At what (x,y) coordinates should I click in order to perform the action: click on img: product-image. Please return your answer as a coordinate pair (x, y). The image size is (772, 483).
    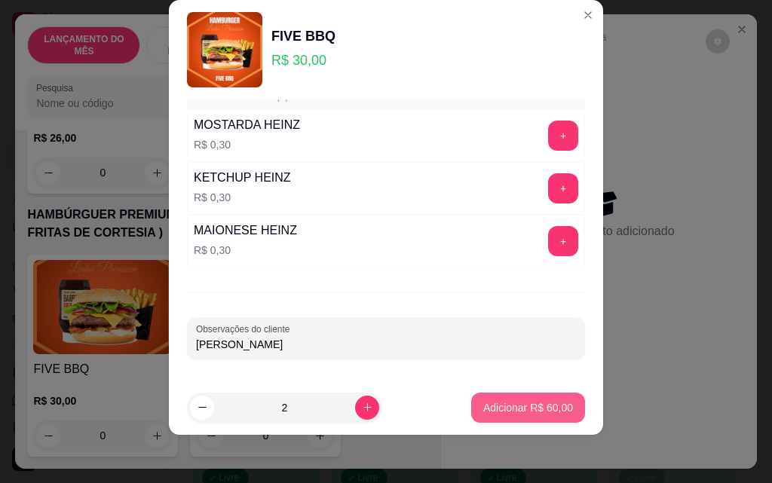
    Looking at the image, I should click on (225, 50).